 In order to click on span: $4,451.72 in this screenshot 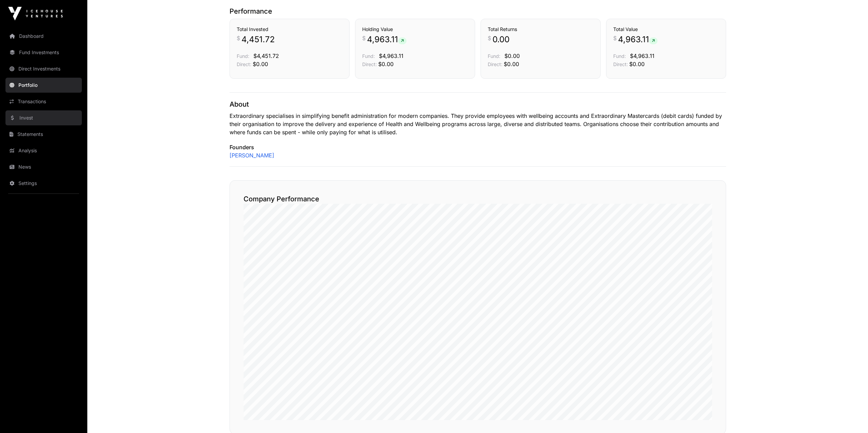, I will do `click(266, 56)`.